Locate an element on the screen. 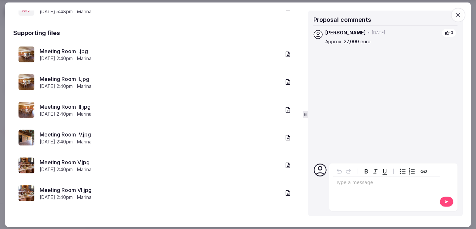 Image resolution: width=476 pixels, height=229 pixels. img: Meeting Room V.jpg is located at coordinates (26, 166).